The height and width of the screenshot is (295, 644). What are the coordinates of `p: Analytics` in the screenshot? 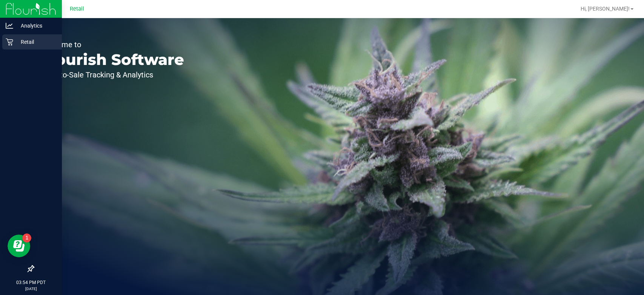 It's located at (36, 26).